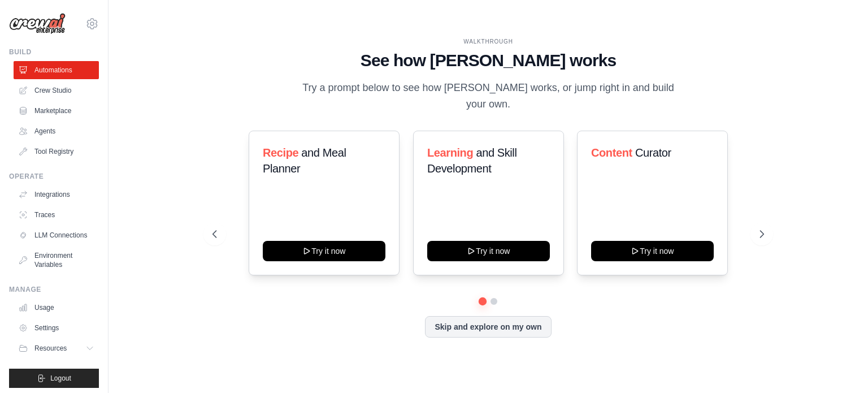 This screenshot has width=868, height=393. What do you see at coordinates (56, 328) in the screenshot?
I see `a: Settings` at bounding box center [56, 328].